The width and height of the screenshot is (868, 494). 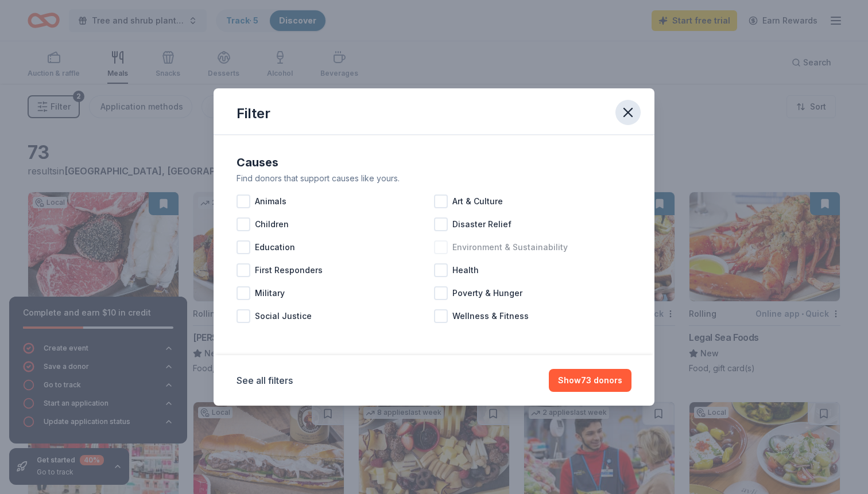 What do you see at coordinates (434, 179) in the screenshot?
I see `div: Find donors that support causes like yours.` at bounding box center [434, 179].